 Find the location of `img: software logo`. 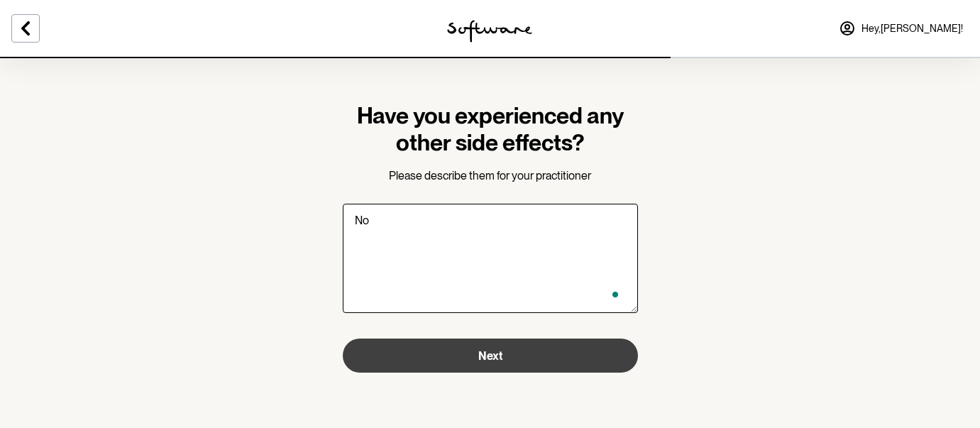

img: software logo is located at coordinates (490, 32).